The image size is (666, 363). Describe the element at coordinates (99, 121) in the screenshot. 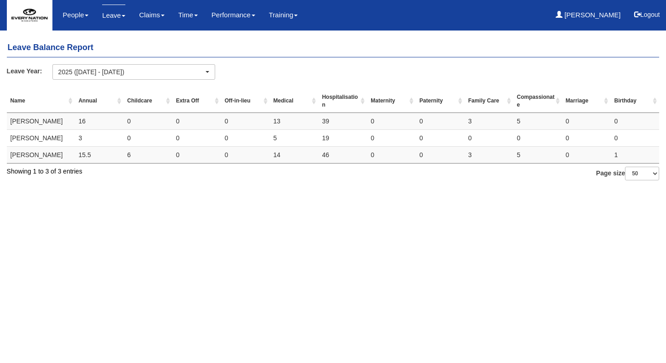

I see `td: 16` at that location.